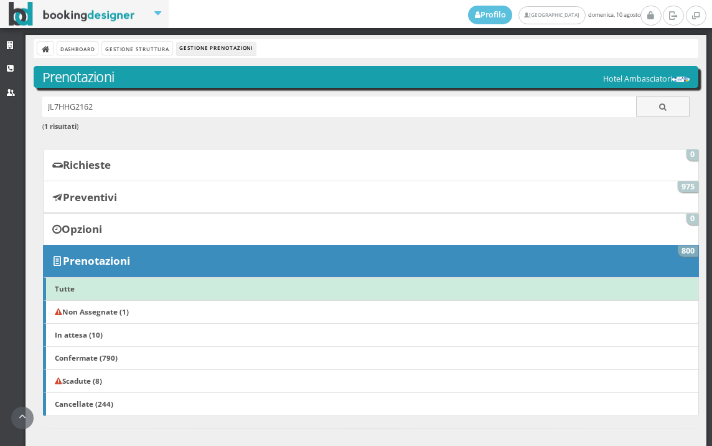  What do you see at coordinates (65, 288) in the screenshot?
I see `b: Tutte` at bounding box center [65, 288].